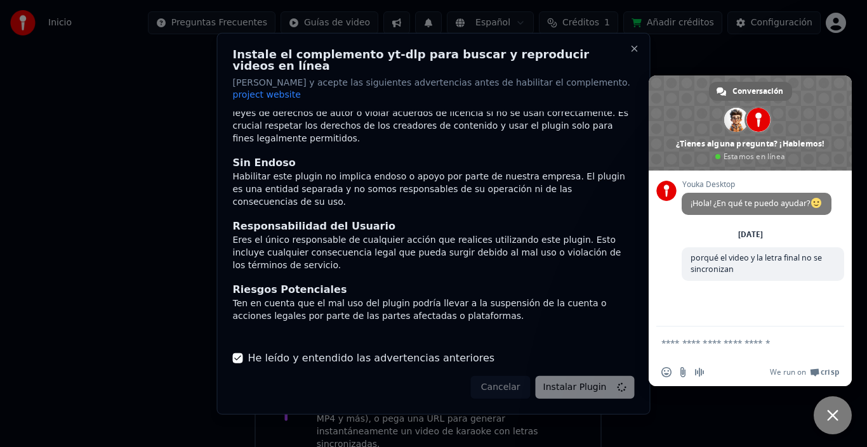  Describe the element at coordinates (433, 341) in the screenshot. I see `div: Consentimiento Informado` at that location.